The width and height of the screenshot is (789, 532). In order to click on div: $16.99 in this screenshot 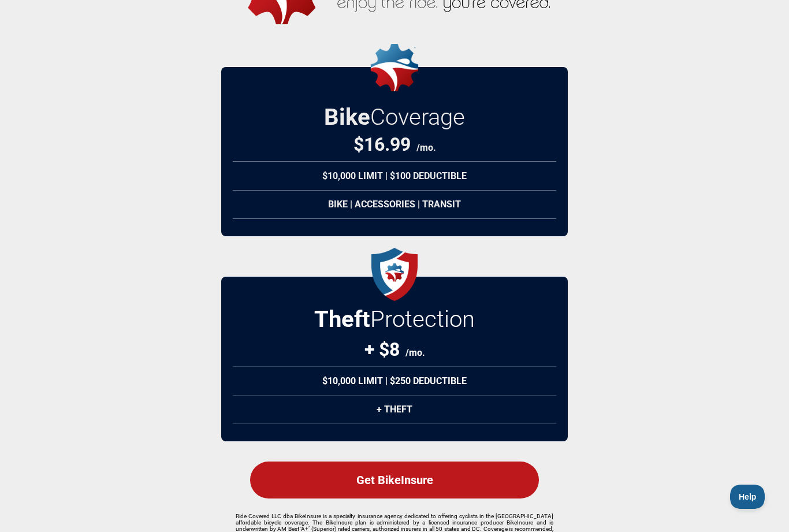, I will do `click(394, 144)`.